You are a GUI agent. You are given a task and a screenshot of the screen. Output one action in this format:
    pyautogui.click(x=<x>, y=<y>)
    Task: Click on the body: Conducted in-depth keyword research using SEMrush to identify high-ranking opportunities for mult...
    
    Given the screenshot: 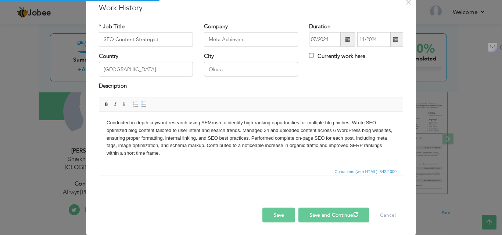 What is the action you would take?
    pyautogui.click(x=152, y=26)
    